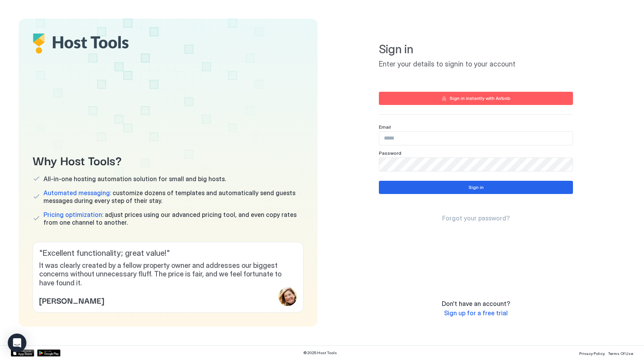  What do you see at coordinates (476, 98) in the screenshot?
I see `button: Sign in instantly with Airbnb` at bounding box center [476, 98].